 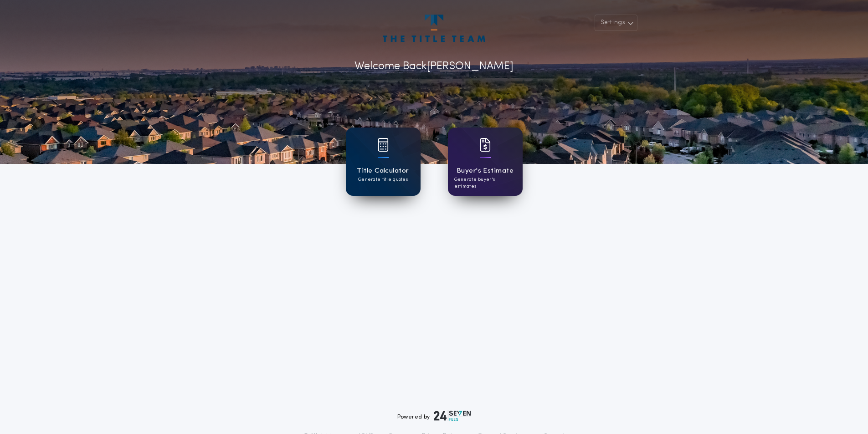 What do you see at coordinates (485, 183) in the screenshot?
I see `p: Generate buyer's estimates` at bounding box center [485, 183].